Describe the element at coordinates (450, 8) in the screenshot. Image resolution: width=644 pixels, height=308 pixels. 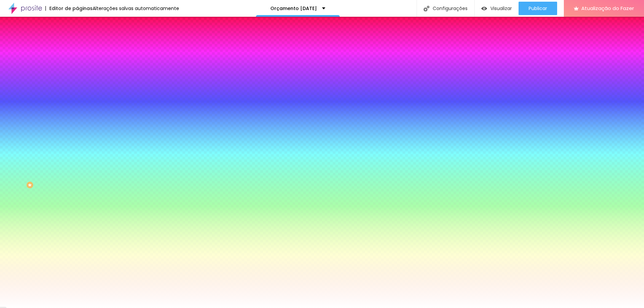
I see `font: Configurações` at that location.